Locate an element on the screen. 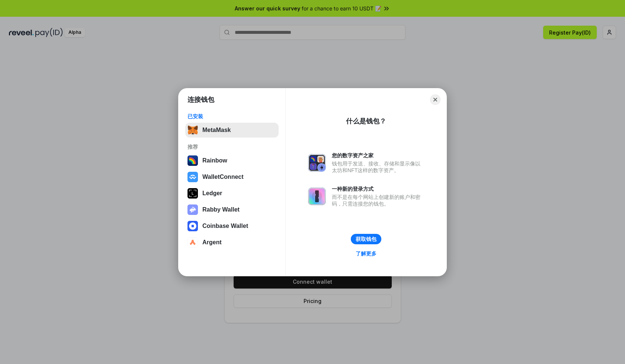  div: 获取钱包 is located at coordinates (366, 239).